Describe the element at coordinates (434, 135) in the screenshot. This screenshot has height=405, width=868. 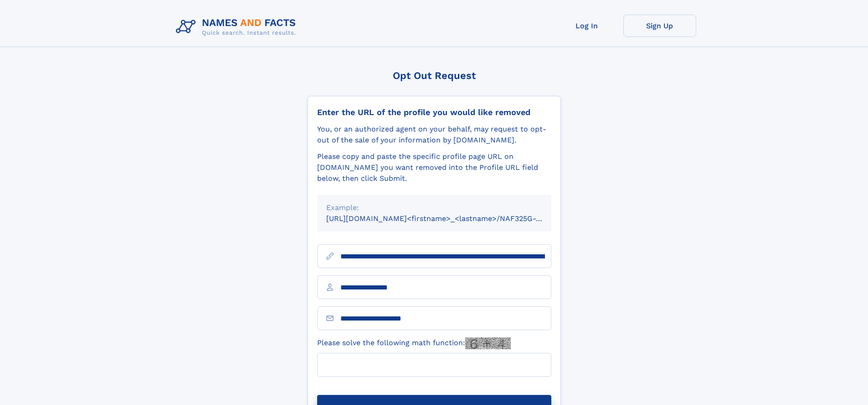
I see `div: You, or an authorized agent on your behalf, may request to opt-out of the sale of your informatio...` at that location.